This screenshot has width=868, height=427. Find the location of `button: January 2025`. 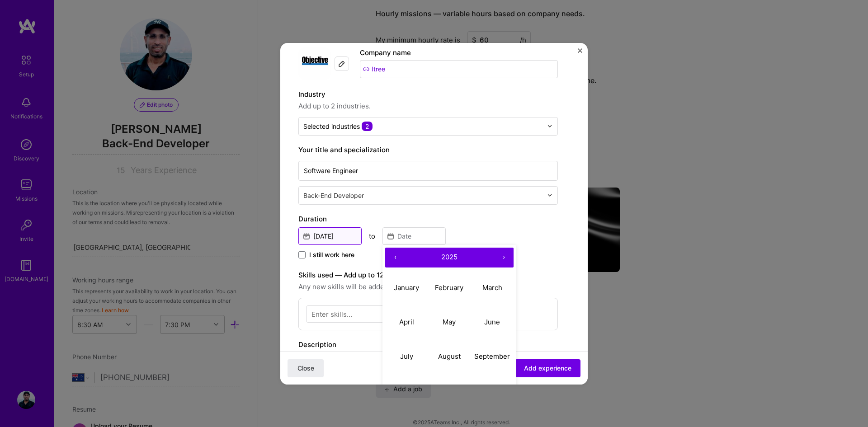

button: January 2025 is located at coordinates (407, 288).